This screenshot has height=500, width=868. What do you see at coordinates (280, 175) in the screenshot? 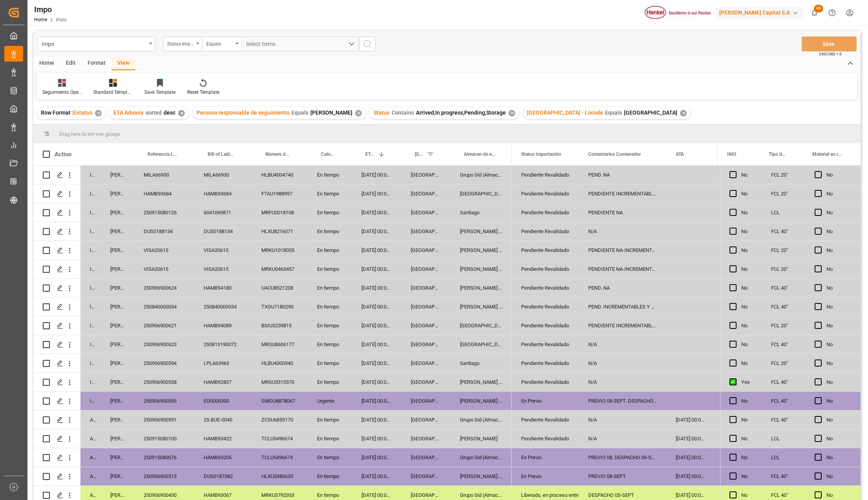
I see `div: HLBU4004740` at bounding box center [280, 175].